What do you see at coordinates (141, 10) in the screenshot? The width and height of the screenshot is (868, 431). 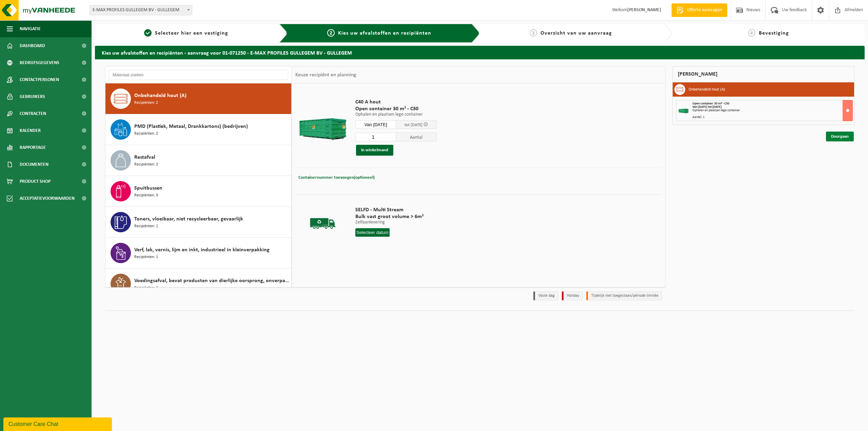 I see `span: E-MAX PROFILES GULLEGEM BV - GULLEGEM` at bounding box center [141, 10].